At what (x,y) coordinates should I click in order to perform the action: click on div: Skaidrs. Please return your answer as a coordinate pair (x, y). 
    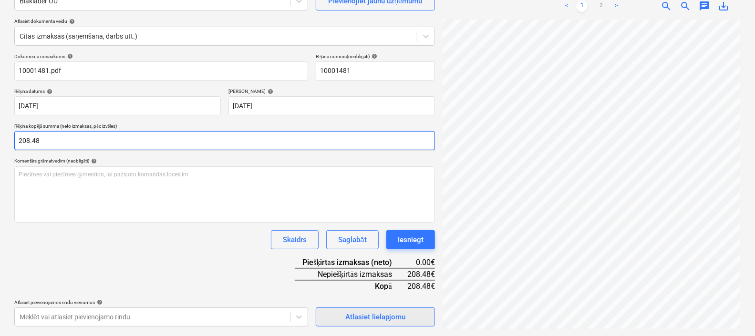
    Looking at the image, I should click on (295, 240).